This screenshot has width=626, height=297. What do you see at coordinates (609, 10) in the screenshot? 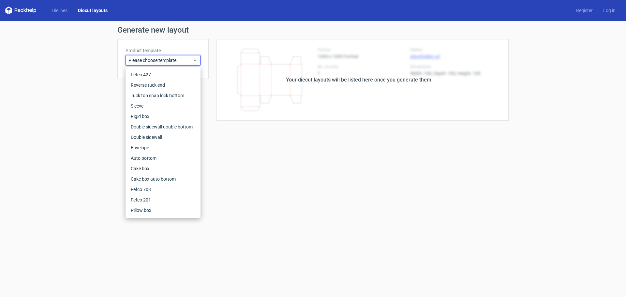
I see `a: Log in` at bounding box center [609, 10].